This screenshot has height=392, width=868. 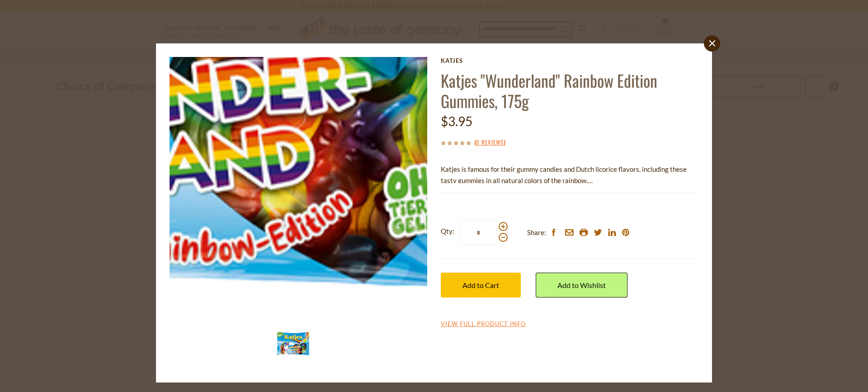 What do you see at coordinates (483, 324) in the screenshot?
I see `a: View Full Product Info` at bounding box center [483, 324].